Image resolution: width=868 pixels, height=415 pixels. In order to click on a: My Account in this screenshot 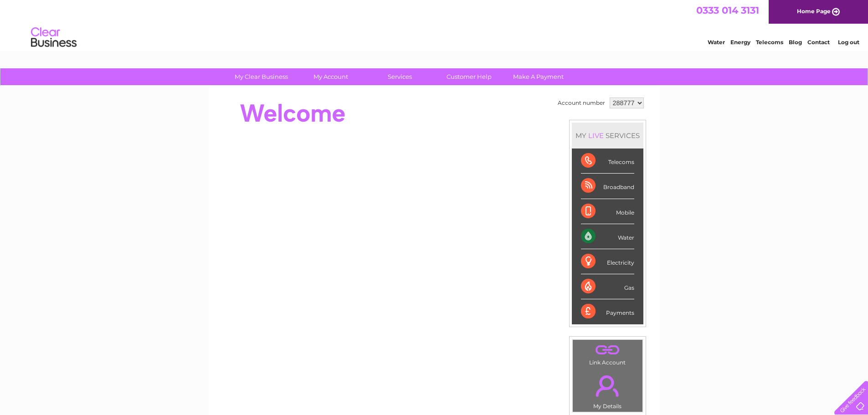, I will do `click(330, 76)`.